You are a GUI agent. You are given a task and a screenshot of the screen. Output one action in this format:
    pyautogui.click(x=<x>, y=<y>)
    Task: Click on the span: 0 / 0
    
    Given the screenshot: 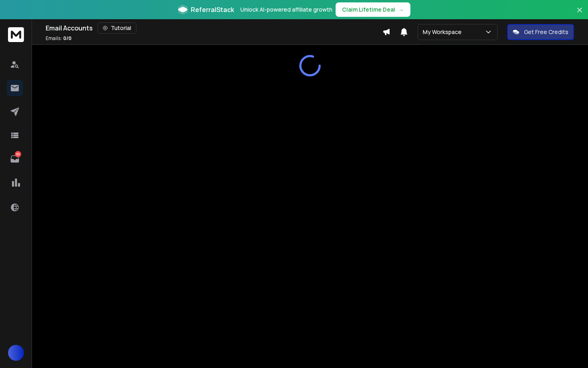 What is the action you would take?
    pyautogui.click(x=67, y=38)
    